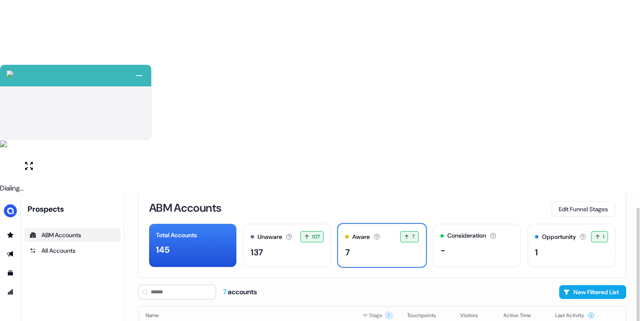 The image size is (640, 321). Describe the element at coordinates (162, 250) in the screenshot. I see `div: 145` at that location.